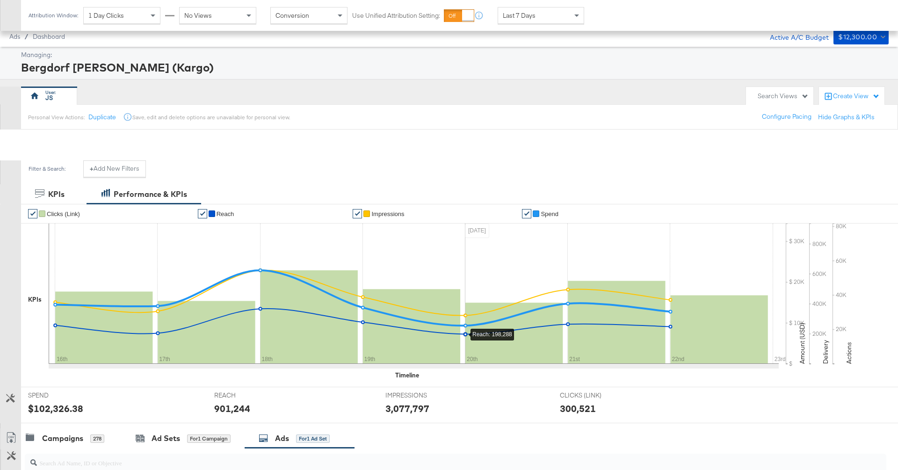  I want to click on div: 278, so click(97, 439).